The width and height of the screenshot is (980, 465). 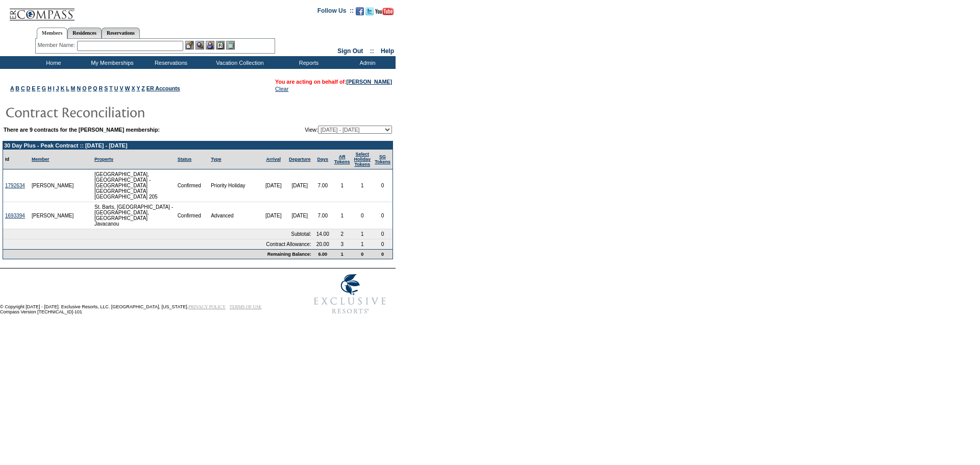 I want to click on a: F, so click(x=38, y=88).